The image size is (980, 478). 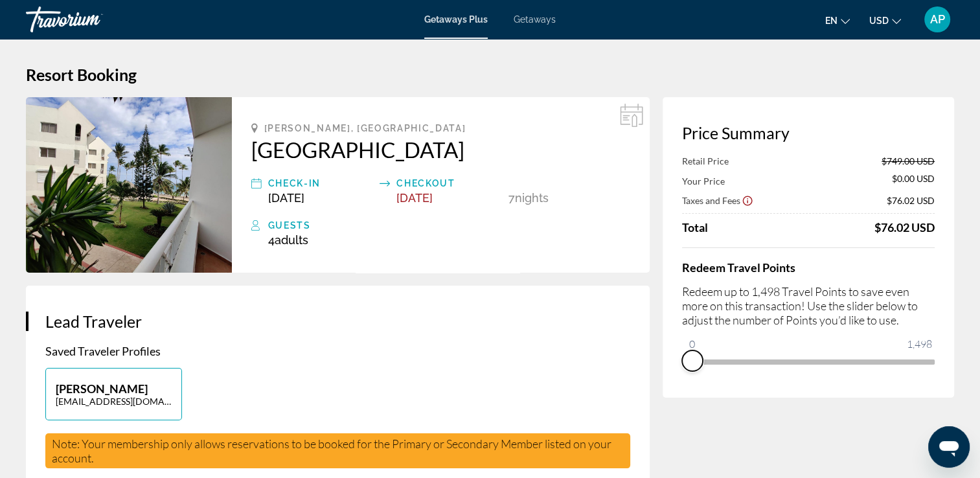 What do you see at coordinates (809, 133) in the screenshot?
I see `h3: Price Summary` at bounding box center [809, 133].